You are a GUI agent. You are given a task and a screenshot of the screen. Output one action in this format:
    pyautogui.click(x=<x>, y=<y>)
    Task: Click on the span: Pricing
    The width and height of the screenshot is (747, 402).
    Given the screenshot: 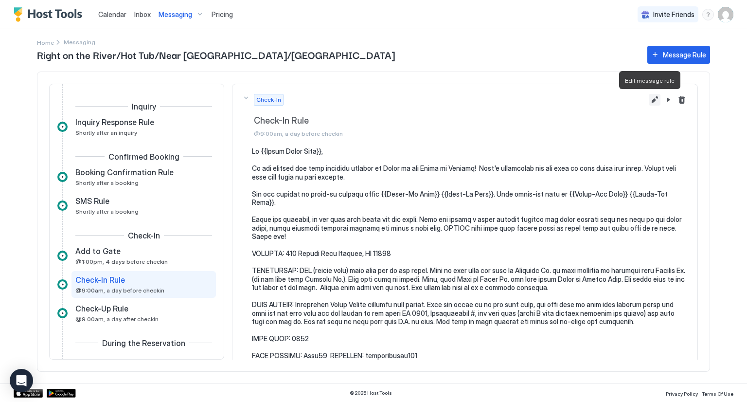 What is the action you would take?
    pyautogui.click(x=222, y=15)
    